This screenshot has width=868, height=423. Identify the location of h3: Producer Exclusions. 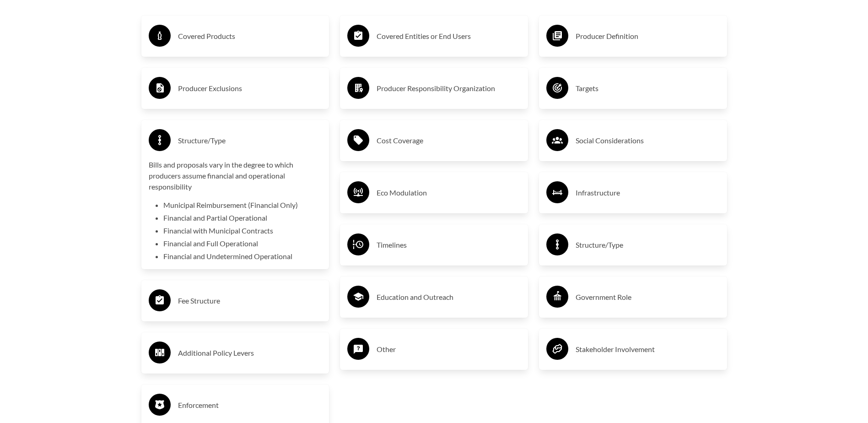
(250, 89).